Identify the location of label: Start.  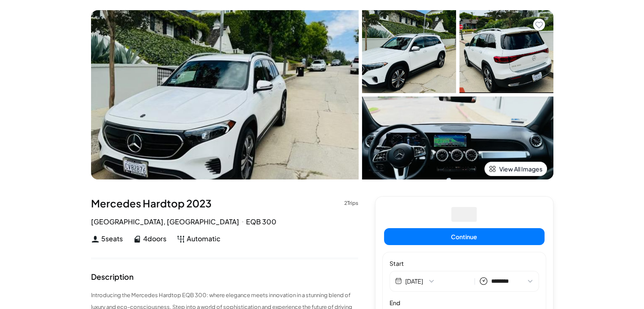
(464, 264).